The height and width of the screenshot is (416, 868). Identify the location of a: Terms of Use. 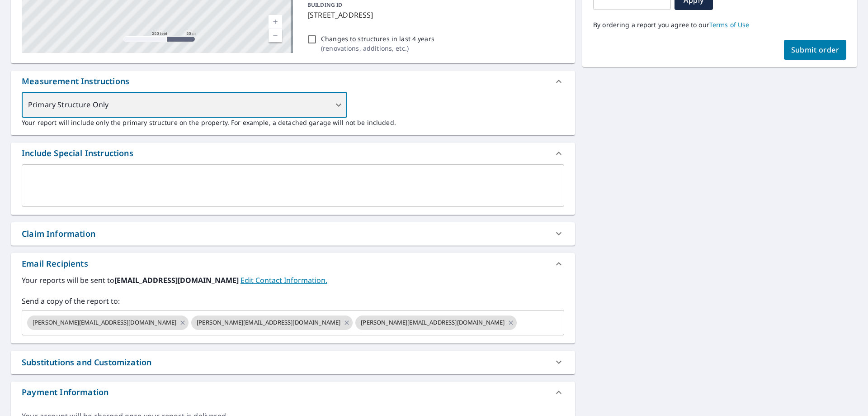
(729, 25).